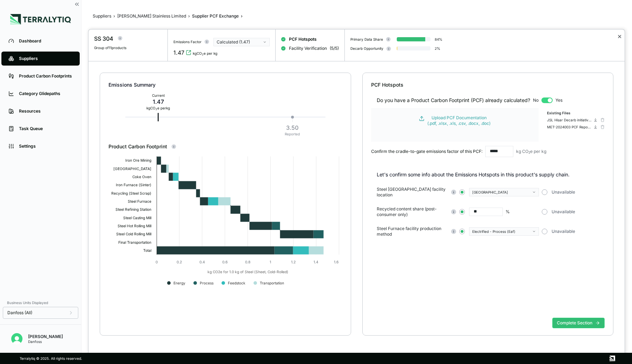 The height and width of the screenshot is (364, 632). Describe the element at coordinates (225, 147) in the screenshot. I see `div: Product Carbon Footprint` at that location.